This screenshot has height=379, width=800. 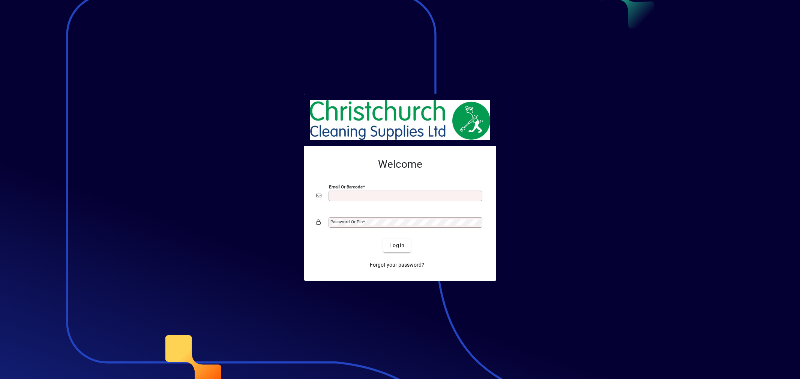 I want to click on a: Forgot your password?, so click(x=397, y=265).